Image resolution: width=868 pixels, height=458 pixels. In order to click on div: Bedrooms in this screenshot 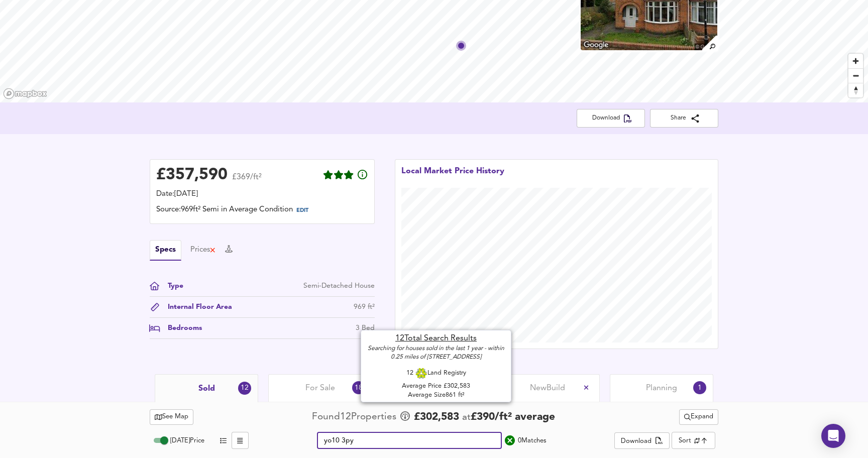, I will do `click(181, 328)`.